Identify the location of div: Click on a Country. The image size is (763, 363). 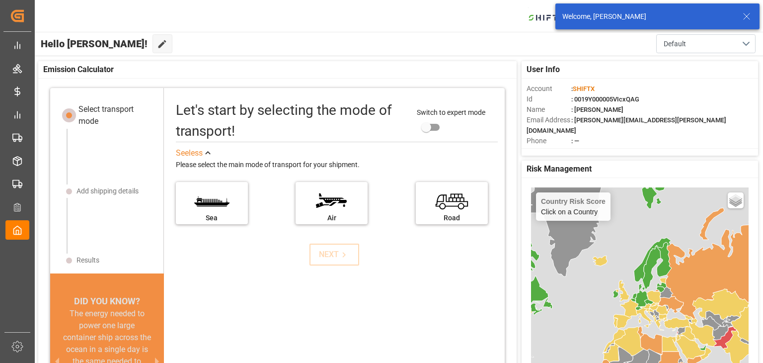
(573, 206).